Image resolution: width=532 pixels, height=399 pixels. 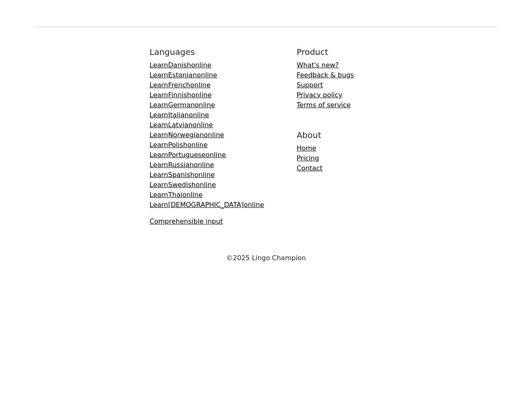 What do you see at coordinates (179, 115) in the screenshot?
I see `a: LearnItalianonline` at bounding box center [179, 115].